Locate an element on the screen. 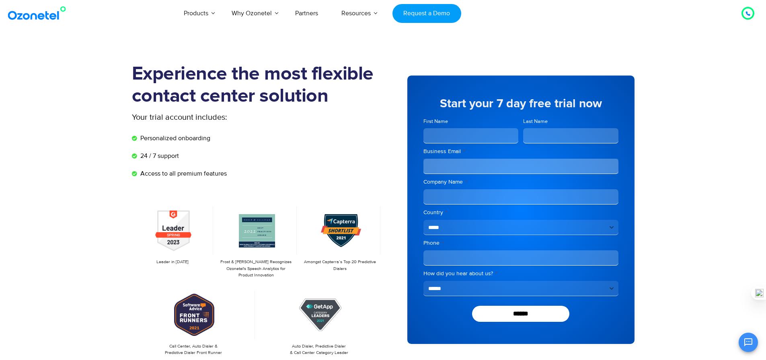 This screenshot has height=360, width=766. label: First Name is located at coordinates (471, 121).